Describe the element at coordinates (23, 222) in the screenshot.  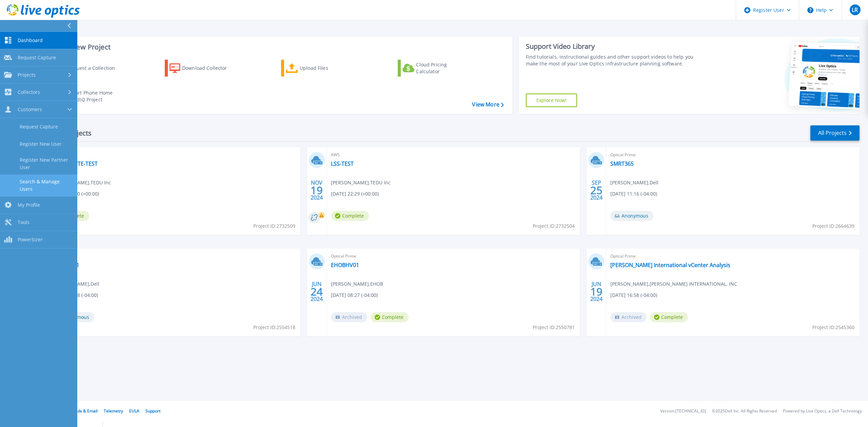
I see `span: Tools` at that location.